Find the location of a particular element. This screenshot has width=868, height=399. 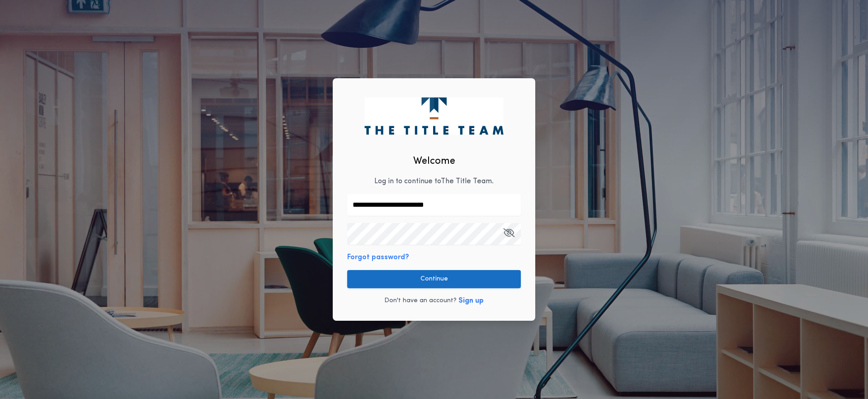

h2: Welcome is located at coordinates (434, 161).